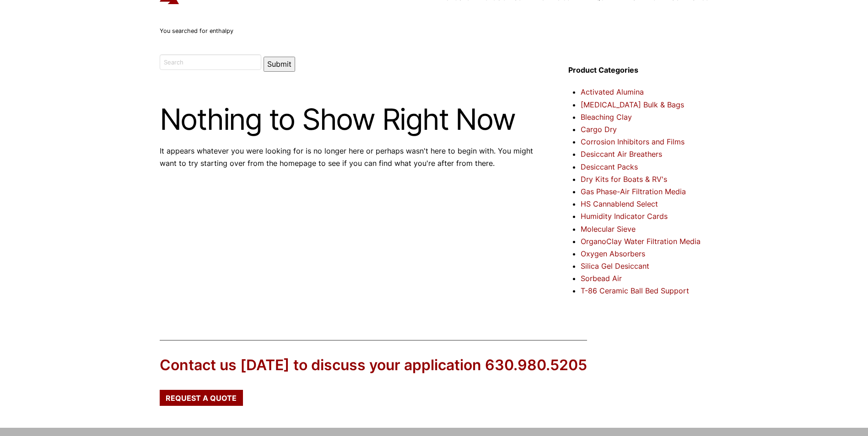 The image size is (868, 436). I want to click on p: It appears whatever you were looking for is no longer here or perhaps wasn't here to begin with. ..., so click(350, 157).